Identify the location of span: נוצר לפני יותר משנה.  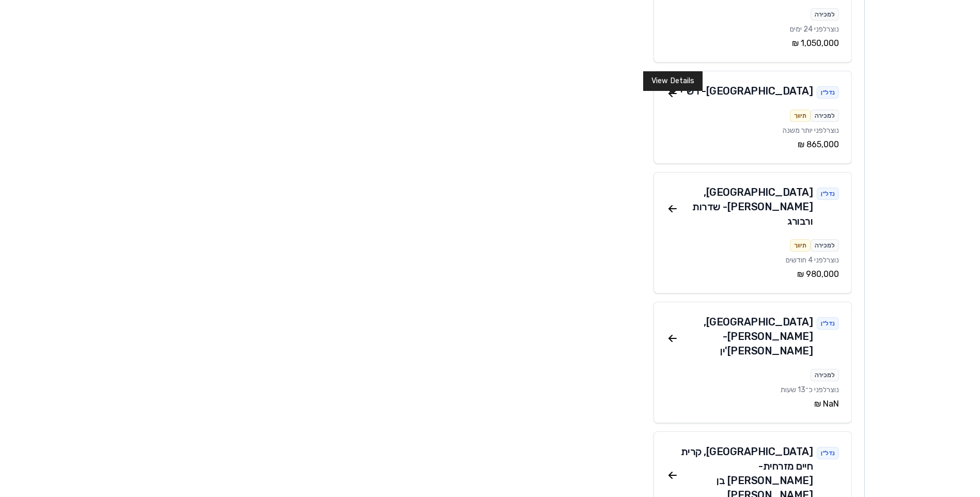
(810, 130).